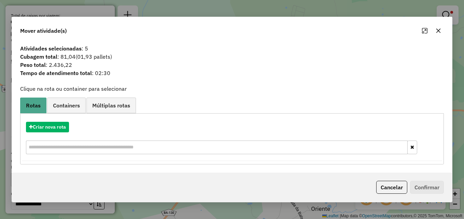 The height and width of the screenshot is (219, 464). What do you see at coordinates (232, 57) in the screenshot?
I see `span: : 81,04` at bounding box center [232, 57].